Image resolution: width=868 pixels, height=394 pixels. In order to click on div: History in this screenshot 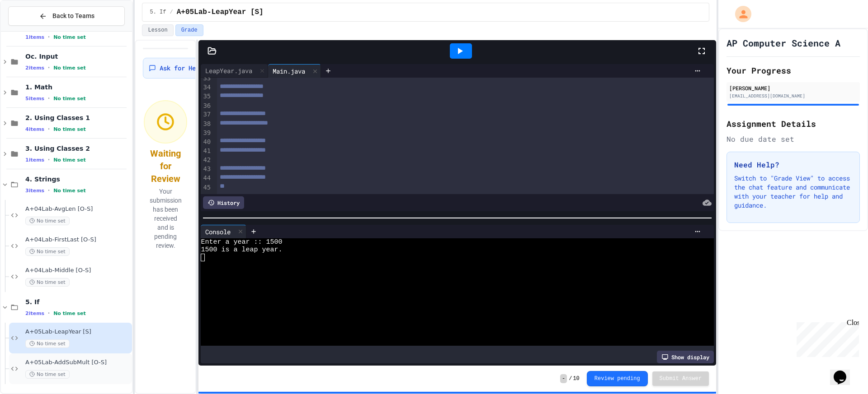, I will do `click(223, 203)`.